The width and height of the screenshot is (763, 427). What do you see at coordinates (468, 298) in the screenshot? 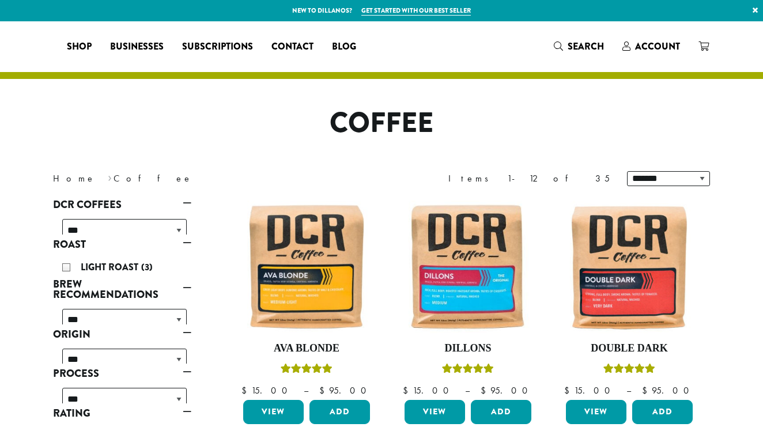
I see `a: DillonsRated 5.00 out of 5` at bounding box center [468, 298].